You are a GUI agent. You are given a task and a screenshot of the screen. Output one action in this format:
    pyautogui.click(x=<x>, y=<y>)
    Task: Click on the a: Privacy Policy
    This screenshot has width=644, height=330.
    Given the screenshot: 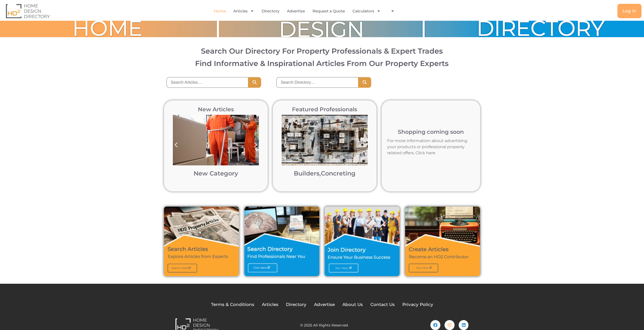 What is the action you would take?
    pyautogui.click(x=418, y=305)
    